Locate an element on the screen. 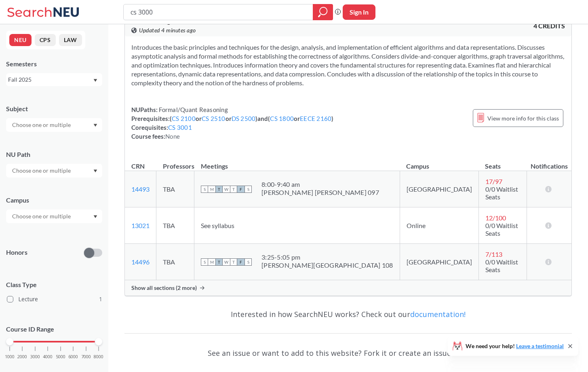  a: CS 3001 is located at coordinates (180, 127).